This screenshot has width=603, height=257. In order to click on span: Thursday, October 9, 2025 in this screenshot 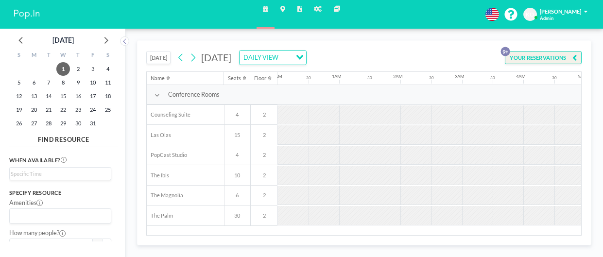, I will do `click(78, 83)`.